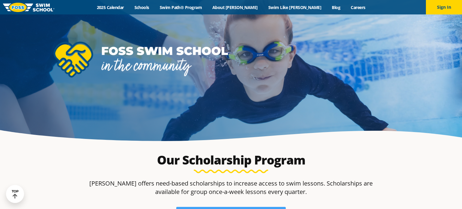 This screenshot has width=462, height=209. What do you see at coordinates (15, 194) in the screenshot?
I see `div: TOP` at bounding box center [15, 194].